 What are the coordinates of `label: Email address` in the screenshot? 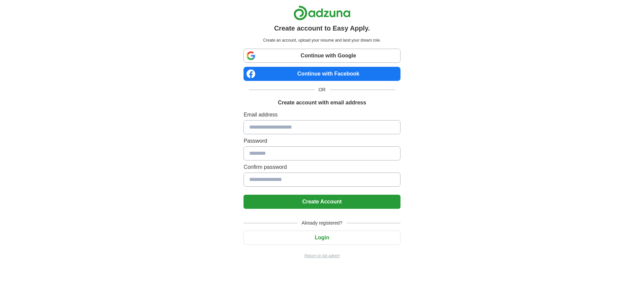 It's located at (322, 115).